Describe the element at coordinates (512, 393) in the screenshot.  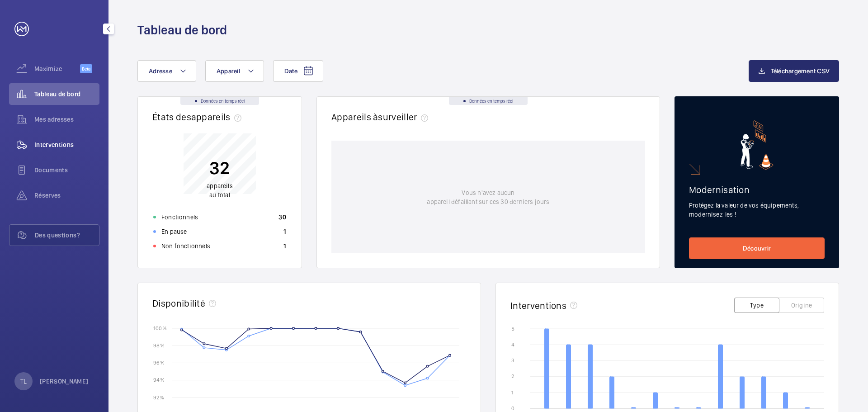
I see `text: 1` at that location.